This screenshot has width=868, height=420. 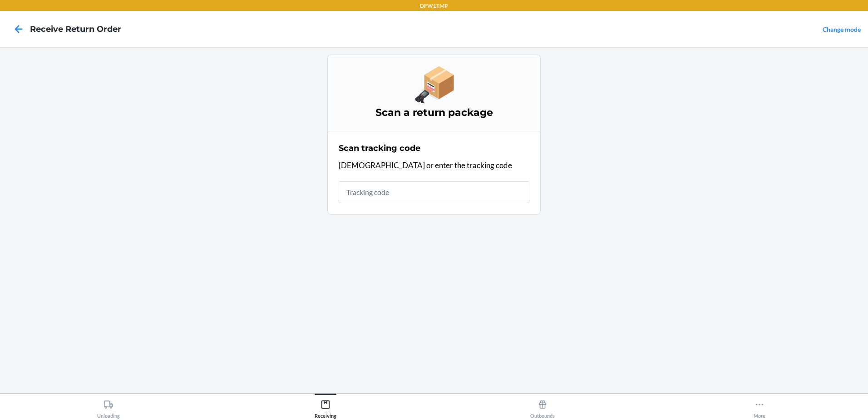 What do you see at coordinates (842, 29) in the screenshot?
I see `a: Change mode` at bounding box center [842, 29].